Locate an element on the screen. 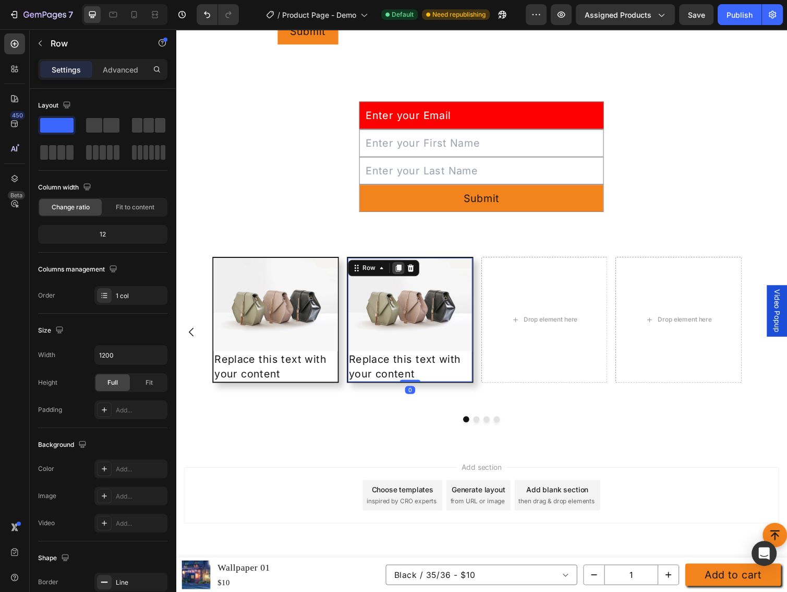  div: Submit is located at coordinates (313, 173).